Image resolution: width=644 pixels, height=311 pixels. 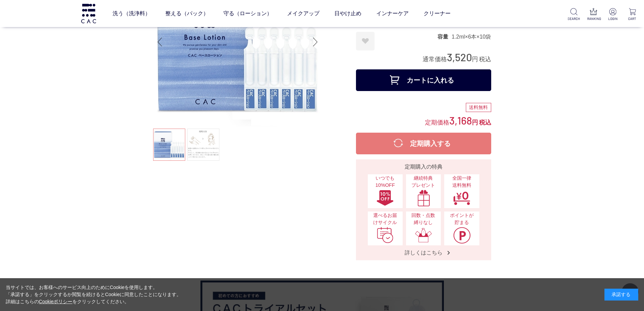 I want to click on p: SEARCH, so click(x=574, y=19).